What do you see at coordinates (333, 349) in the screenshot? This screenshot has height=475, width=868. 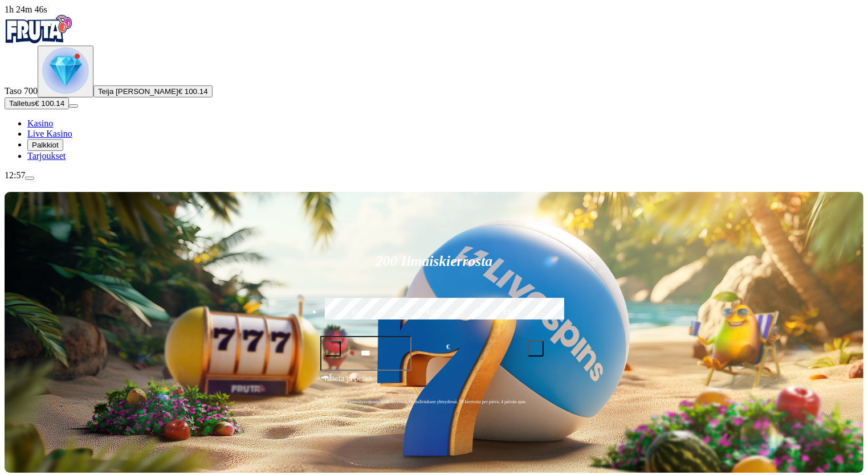 I see `button: minus icon` at bounding box center [333, 349].